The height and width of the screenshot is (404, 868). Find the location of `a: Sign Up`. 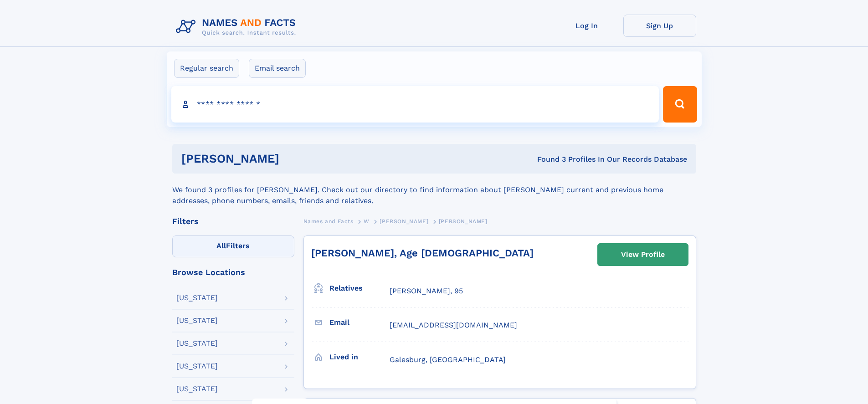

a: Sign Up is located at coordinates (660, 26).